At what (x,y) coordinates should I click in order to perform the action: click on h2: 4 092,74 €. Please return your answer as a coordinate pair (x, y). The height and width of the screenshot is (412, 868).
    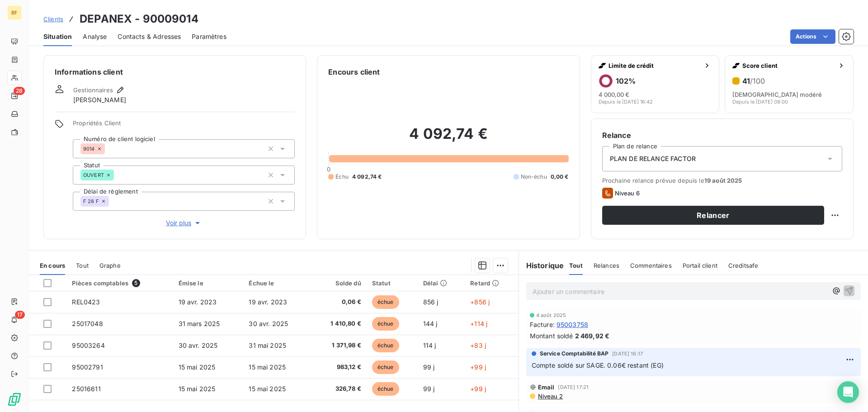
    Looking at the image, I should click on (448, 138).